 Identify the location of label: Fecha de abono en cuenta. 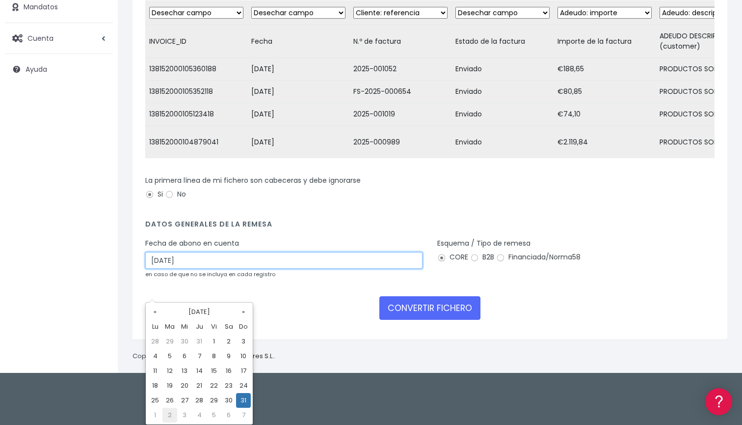
(192, 243).